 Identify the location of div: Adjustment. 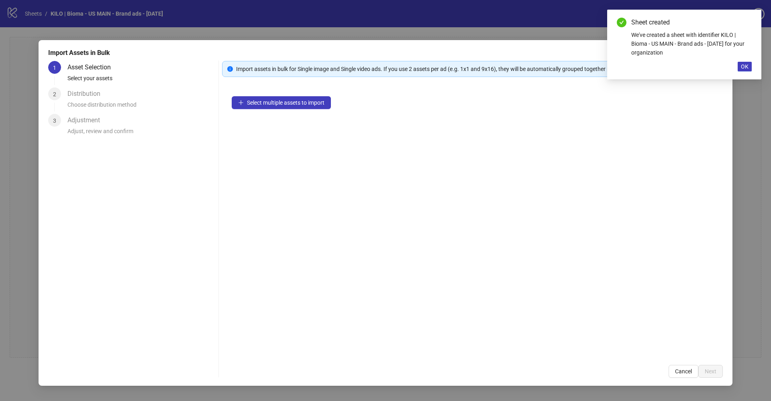
(87, 120).